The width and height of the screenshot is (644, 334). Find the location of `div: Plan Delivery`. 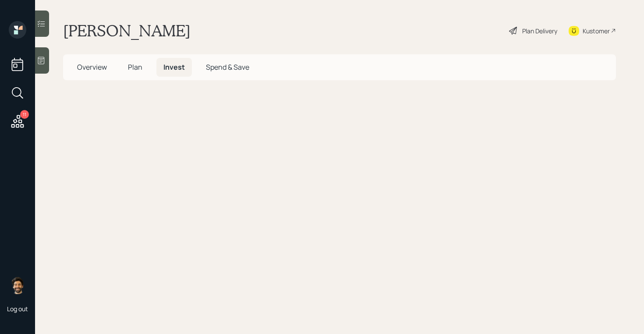

div: Plan Delivery is located at coordinates (540, 30).